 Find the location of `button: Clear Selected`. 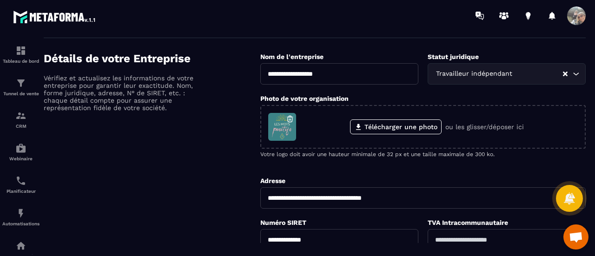

button: Clear Selected is located at coordinates (565, 74).